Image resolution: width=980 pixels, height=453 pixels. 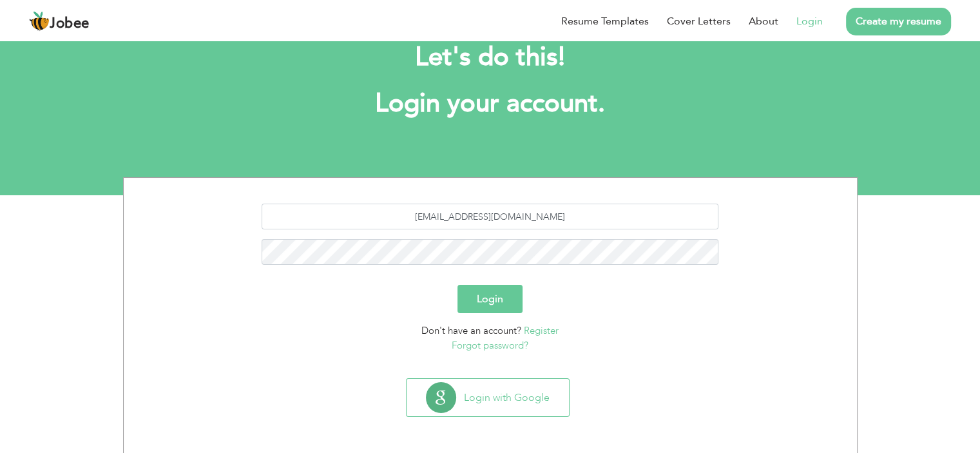 What do you see at coordinates (491, 104) in the screenshot?
I see `h1: Login your account.` at bounding box center [491, 104].